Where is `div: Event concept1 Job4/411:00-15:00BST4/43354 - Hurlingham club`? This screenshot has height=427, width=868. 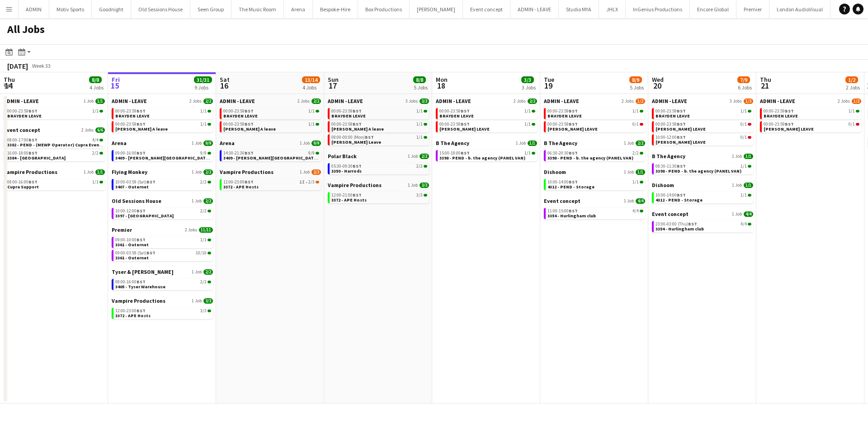 div: Event concept1 Job4/411:00-15:00BST4/43354 - Hurlingham club is located at coordinates (594, 209).